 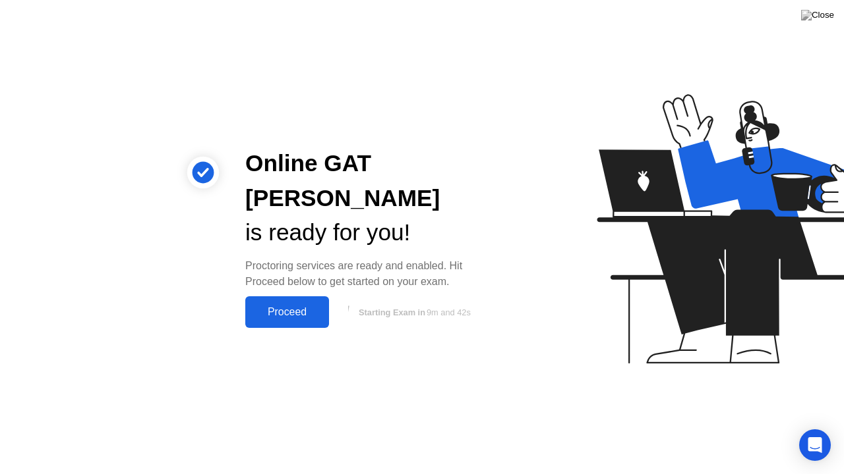 I want to click on div: Open Intercom Messenger, so click(x=815, y=446).